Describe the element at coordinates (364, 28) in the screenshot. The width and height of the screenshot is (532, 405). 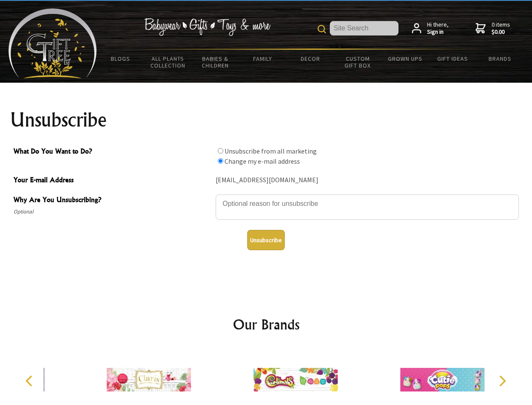
I see `input: Site Search` at that location.